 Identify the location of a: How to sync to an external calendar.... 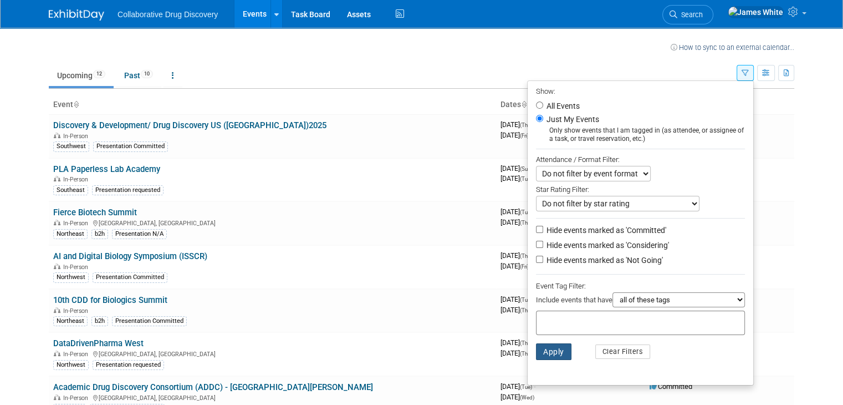
(732, 47).